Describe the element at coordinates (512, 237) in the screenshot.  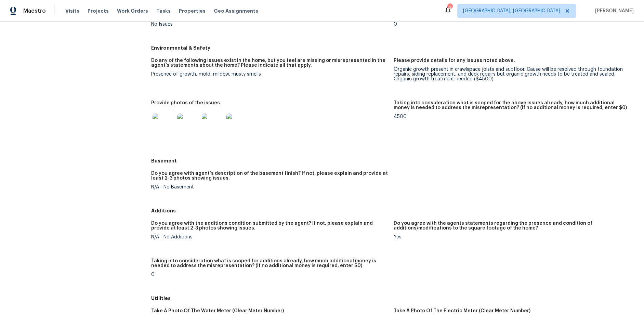
I see `div: Yes` at that location.